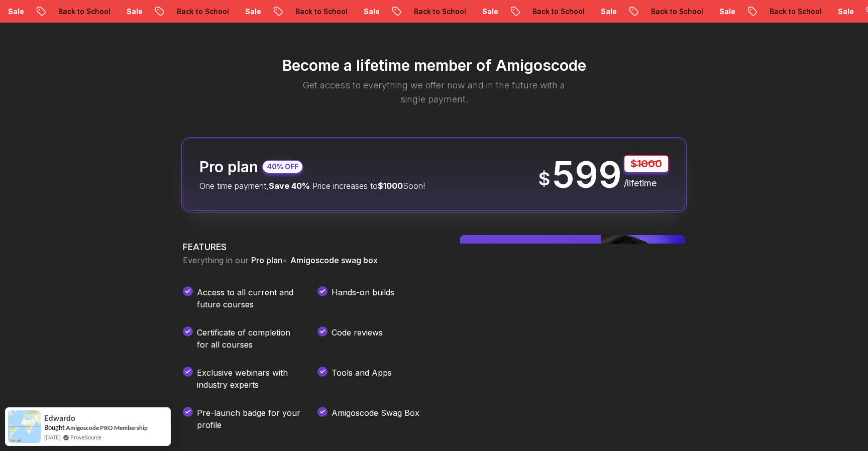  Describe the element at coordinates (334, 260) in the screenshot. I see `span: Amigoscode swag box` at that location.